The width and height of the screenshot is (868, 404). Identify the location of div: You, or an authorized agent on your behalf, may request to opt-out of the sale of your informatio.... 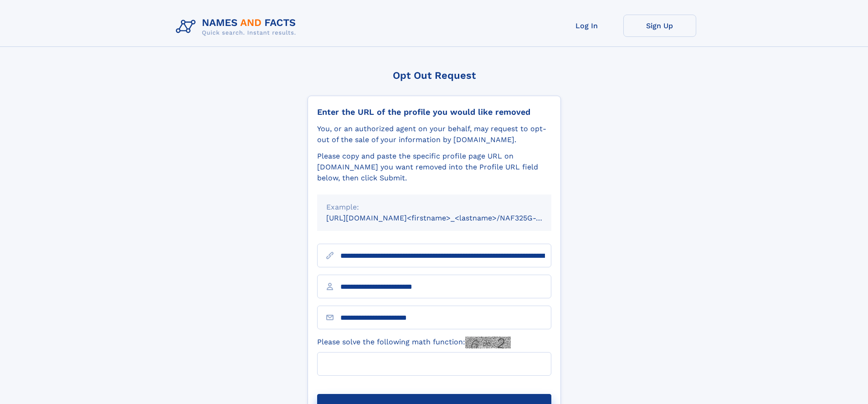
(434, 134).